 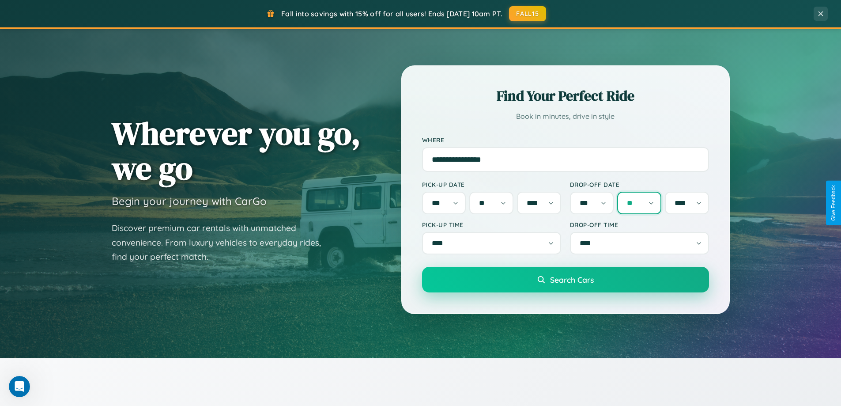 What do you see at coordinates (528, 14) in the screenshot?
I see `button: FALL15` at bounding box center [528, 14].